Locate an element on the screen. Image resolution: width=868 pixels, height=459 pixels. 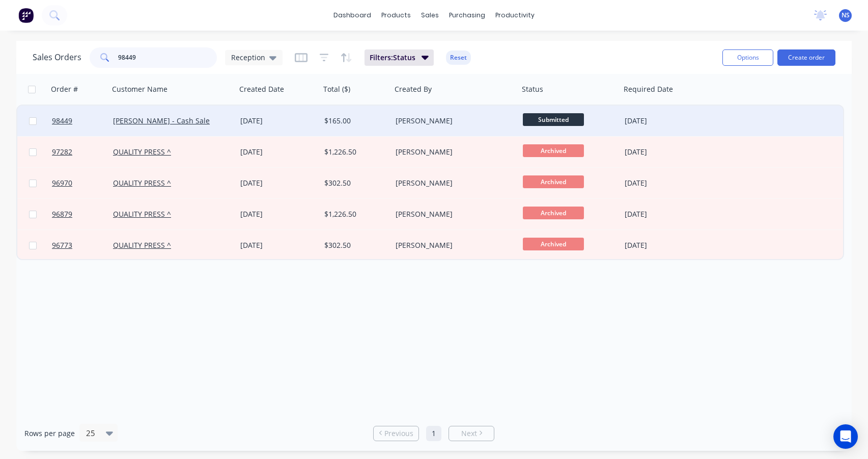
div: Customer Name is located at coordinates (140, 89).